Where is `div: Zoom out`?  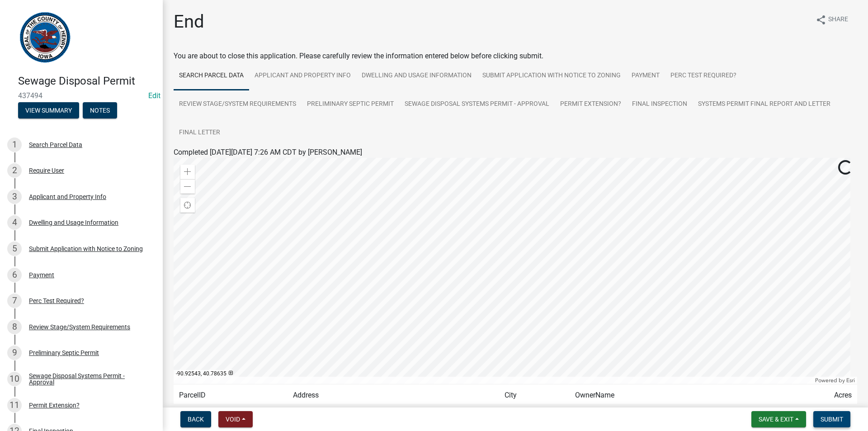 div: Zoom out is located at coordinates (187, 186).